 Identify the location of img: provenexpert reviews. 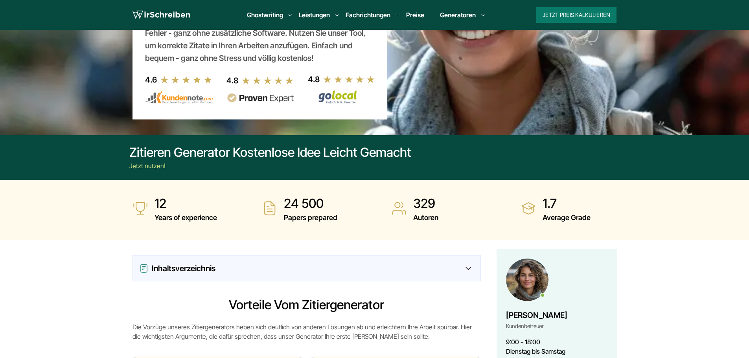
(260, 98).